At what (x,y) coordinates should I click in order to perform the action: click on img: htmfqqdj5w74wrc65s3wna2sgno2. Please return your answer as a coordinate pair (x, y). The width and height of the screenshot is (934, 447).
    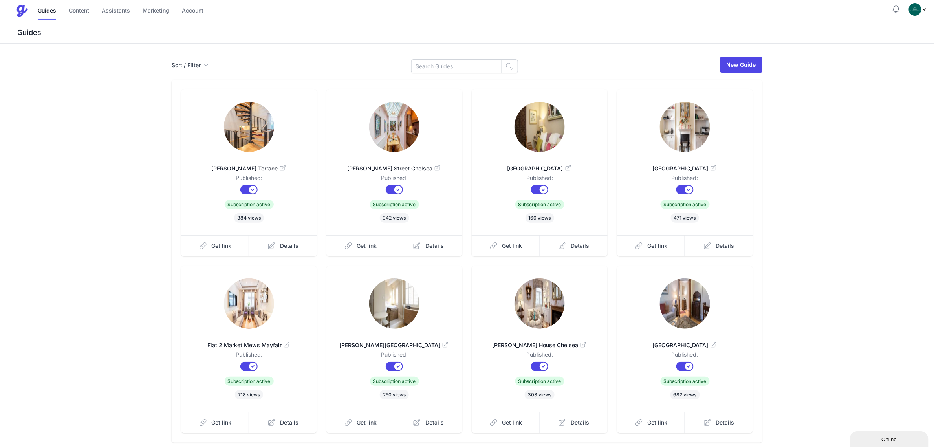
    Looking at the image, I should click on (685, 304).